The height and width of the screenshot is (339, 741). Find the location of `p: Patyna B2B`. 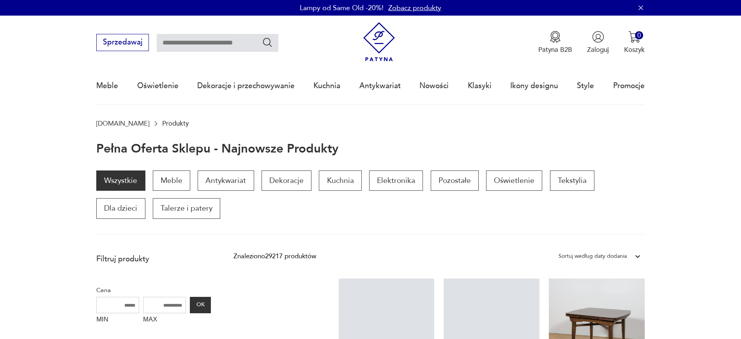

p: Patyna B2B is located at coordinates (555, 50).